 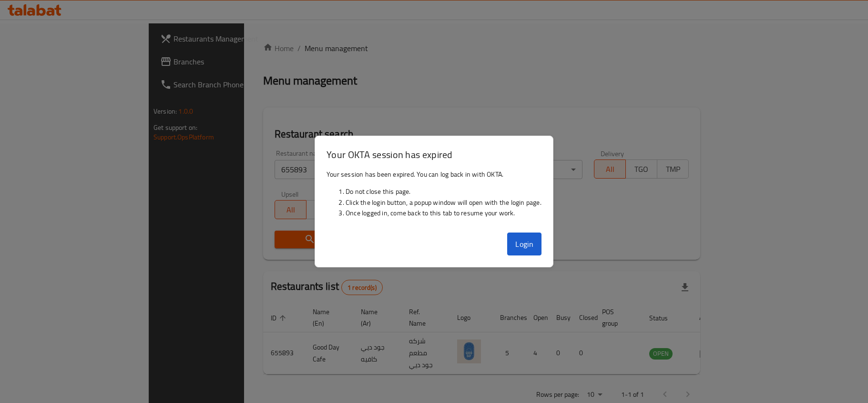 I want to click on li: Once logged in, come back to this tab to resume your work., so click(x=443, y=213).